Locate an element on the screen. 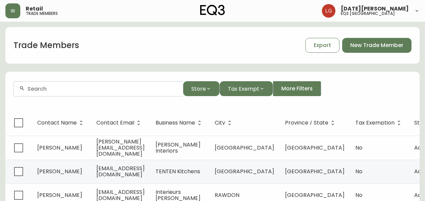 Image resolution: width=425 pixels, height=201 pixels. button: Store is located at coordinates (201, 89).